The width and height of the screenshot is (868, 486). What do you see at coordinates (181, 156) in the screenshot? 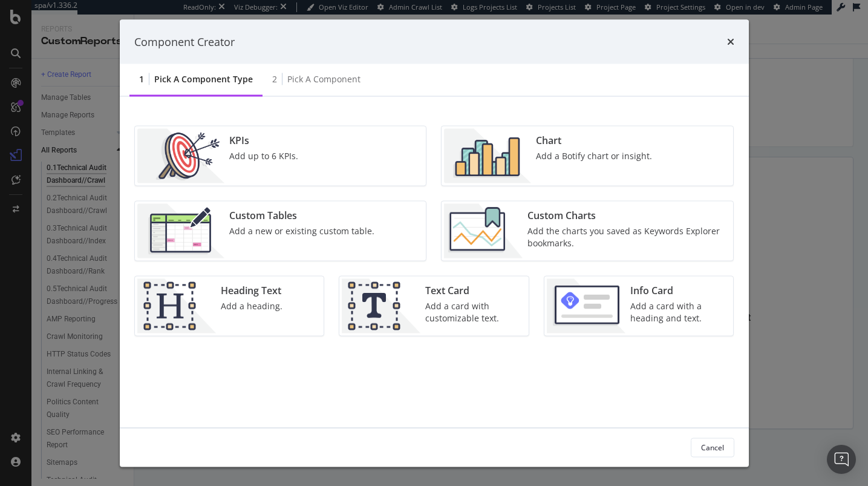
I see `img: __UUOcd1.png` at bounding box center [181, 156].